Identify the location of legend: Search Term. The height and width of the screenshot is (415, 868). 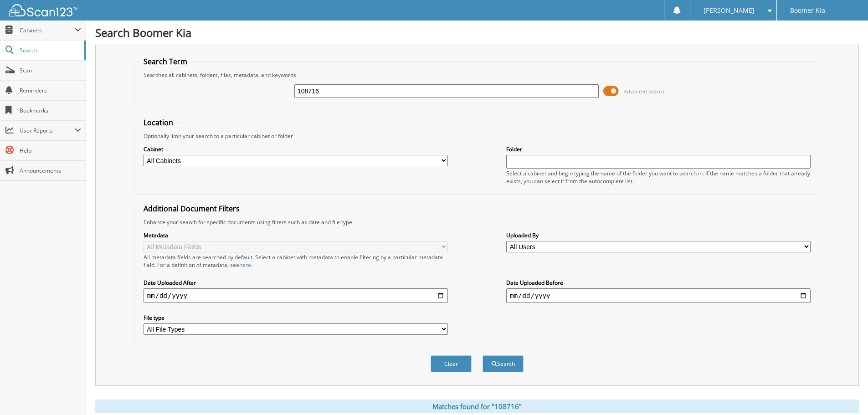
(166, 61).